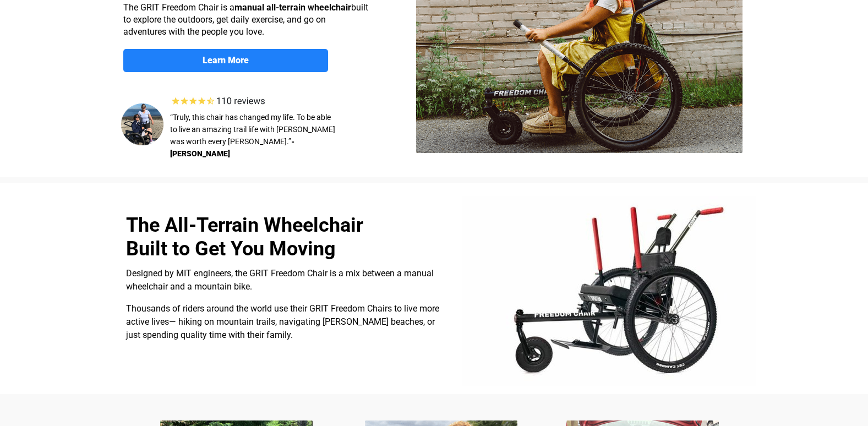 This screenshot has height=426, width=868. Describe the element at coordinates (244, 237) in the screenshot. I see `span: The All-Terrain Wheelchair Built to Get You Moving` at that location.